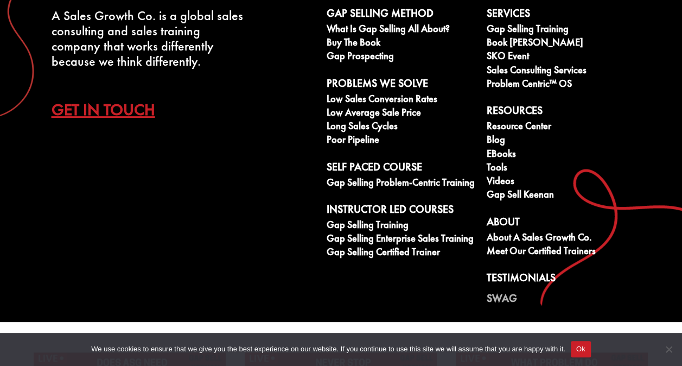  I want to click on button: Ok, so click(580, 349).